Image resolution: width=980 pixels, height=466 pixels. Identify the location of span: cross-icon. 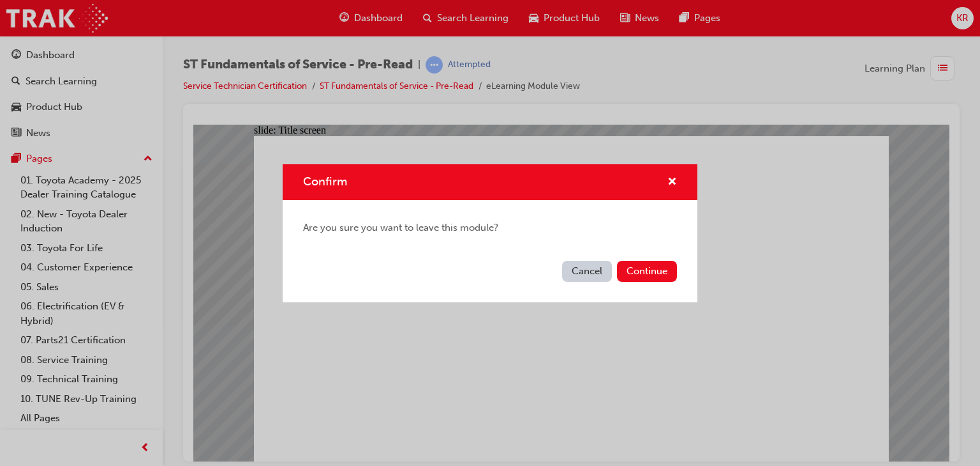
(672, 183).